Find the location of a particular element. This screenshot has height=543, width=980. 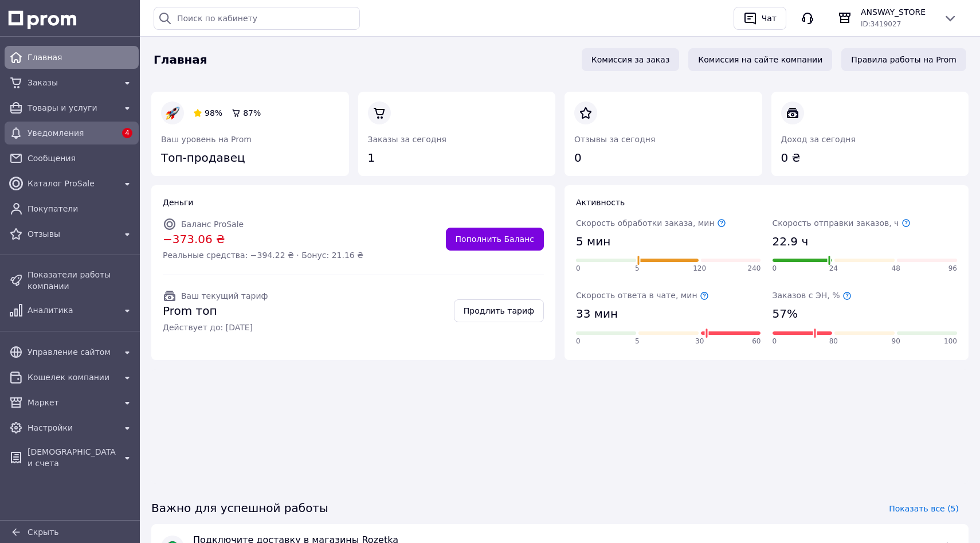

span: 87% is located at coordinates (251, 113).